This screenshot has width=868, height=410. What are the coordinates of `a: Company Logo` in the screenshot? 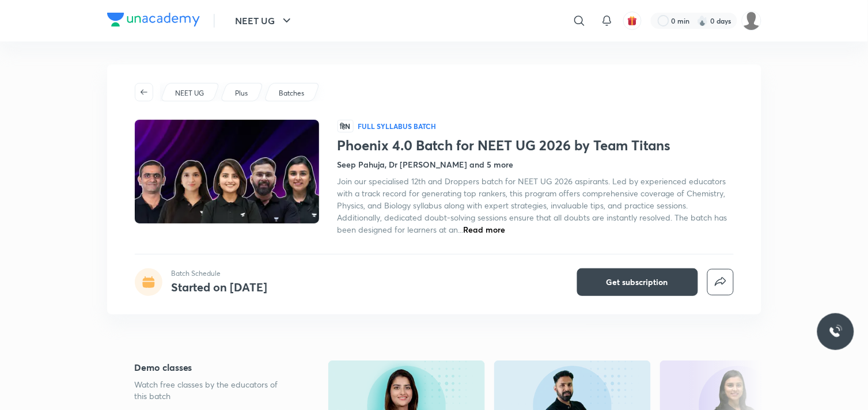 It's located at (154, 20).